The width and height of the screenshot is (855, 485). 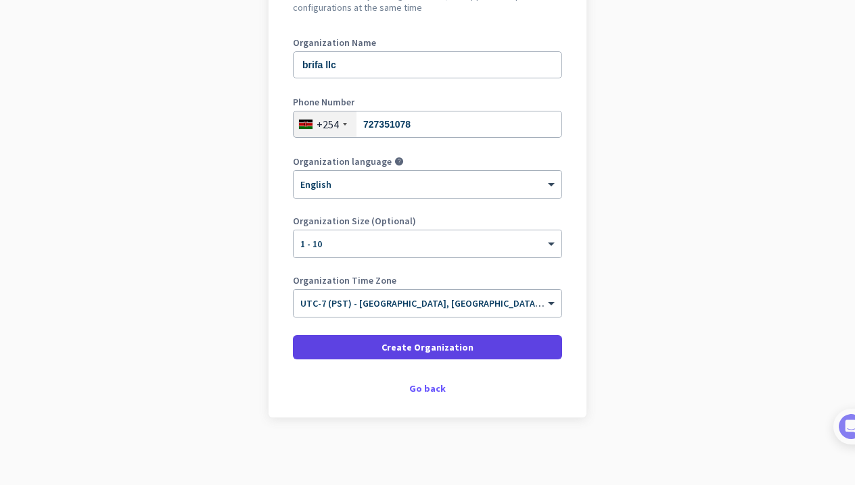 What do you see at coordinates (427, 281) in the screenshot?
I see `label: Organization Time Zone` at bounding box center [427, 281].